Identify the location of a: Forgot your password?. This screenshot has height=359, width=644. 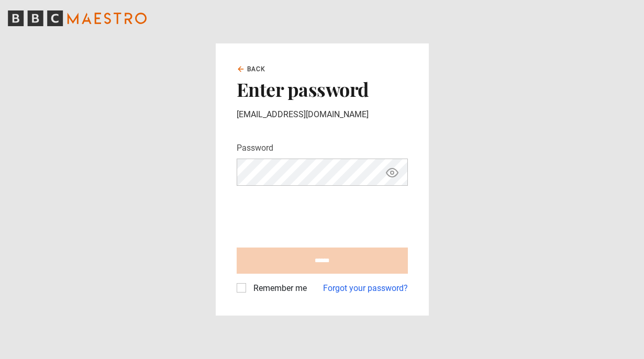
(366, 289).